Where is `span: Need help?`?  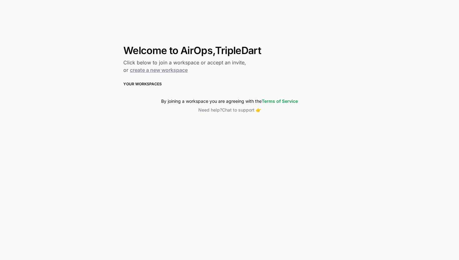
span: Need help? is located at coordinates (210, 110).